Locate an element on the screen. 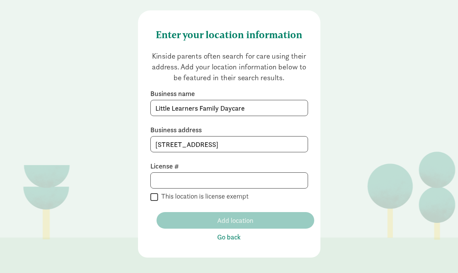 Image resolution: width=458 pixels, height=273 pixels. div: Chat Widget is located at coordinates (438, 255).